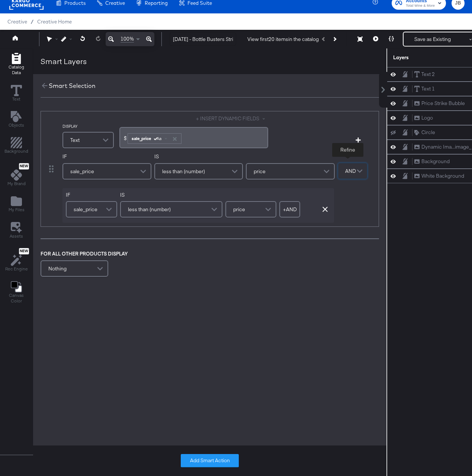 The width and height of the screenshot is (472, 476). Describe the element at coordinates (16, 125) in the screenshot. I see `span: Objects` at that location.